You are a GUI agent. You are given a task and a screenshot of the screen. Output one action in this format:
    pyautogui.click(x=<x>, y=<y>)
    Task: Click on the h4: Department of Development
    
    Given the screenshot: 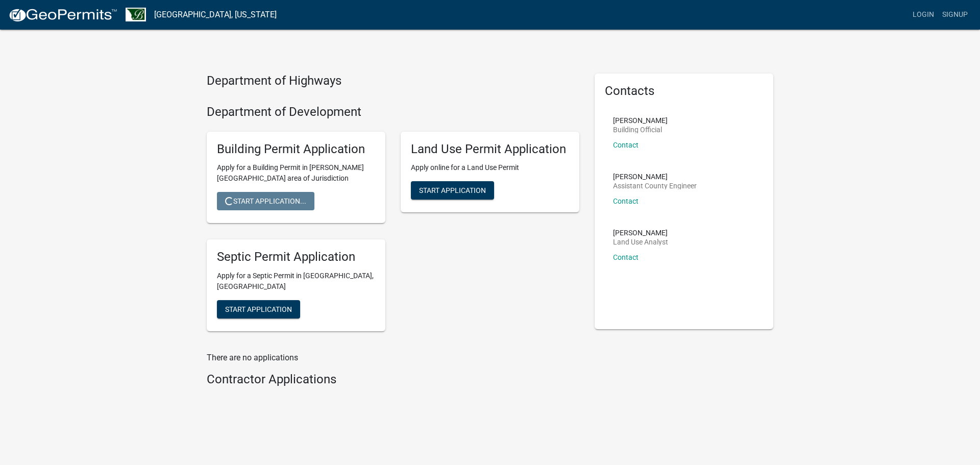 What is the action you would take?
    pyautogui.click(x=393, y=112)
    